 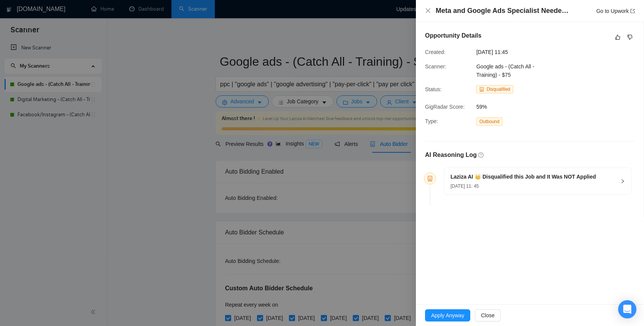 I want to click on span: Google ads - (Catch All - Training) - $75, so click(x=506, y=71).